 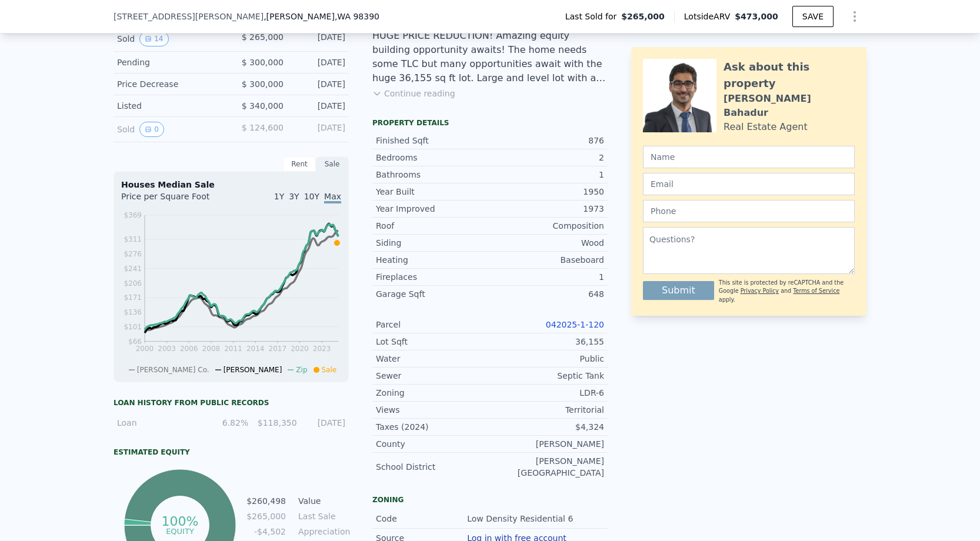 What do you see at coordinates (278, 348) in the screenshot?
I see `tspan: 2017` at bounding box center [278, 348].